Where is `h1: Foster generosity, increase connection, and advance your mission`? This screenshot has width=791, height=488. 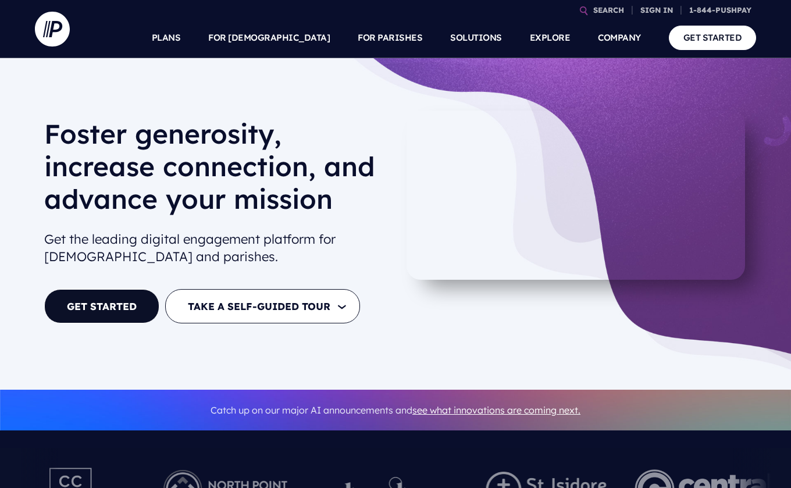
h1: Foster generosity, increase connection, and advance your mission is located at coordinates (215, 171).